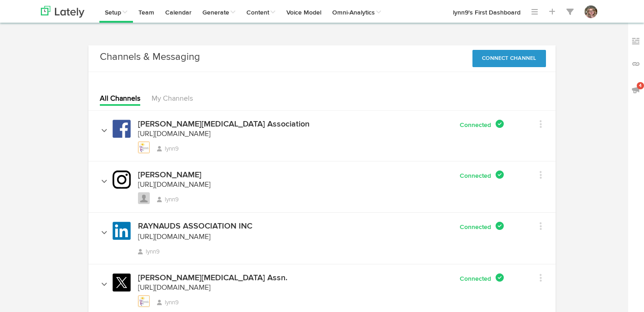 Image resolution: width=644 pixels, height=312 pixels. I want to click on span: 4, so click(641, 86).